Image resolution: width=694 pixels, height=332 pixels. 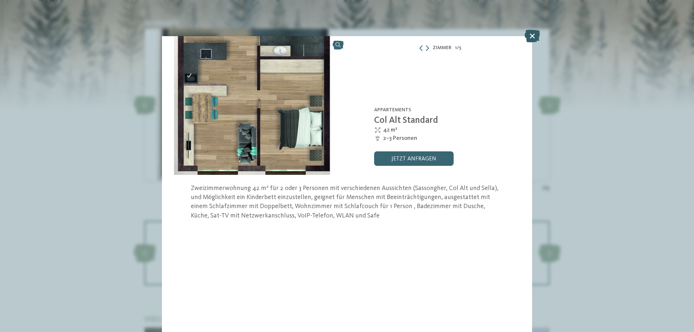 What do you see at coordinates (255, 106) in the screenshot?
I see `a: Col Alt Standard` at bounding box center [255, 106].